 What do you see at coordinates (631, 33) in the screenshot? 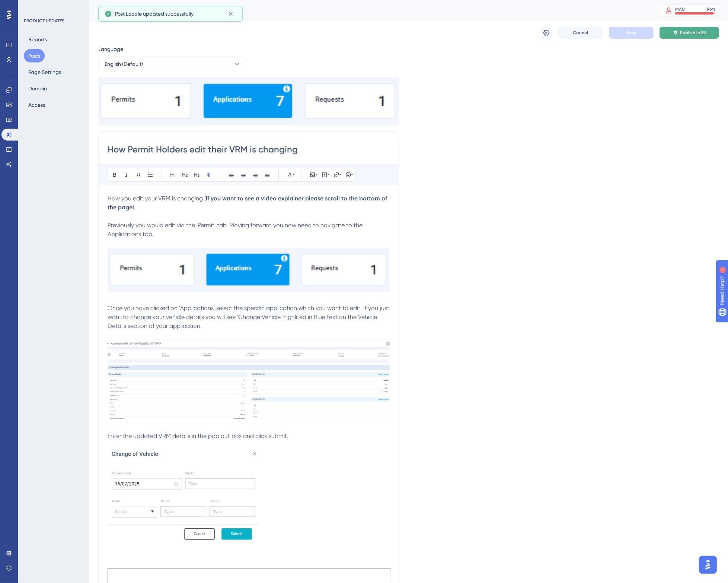
I see `span: Save` at bounding box center [631, 33].